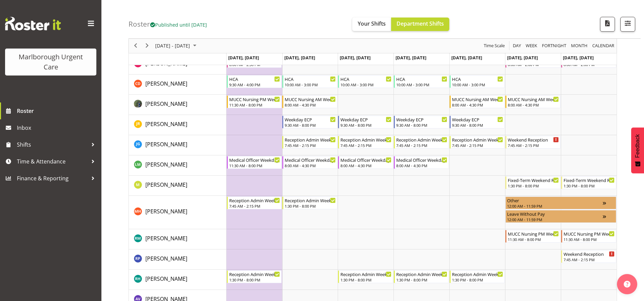 This screenshot has width=644, height=301. What do you see at coordinates (254, 166) in the screenshot?
I see `div: 11:30 AM - 8:00 PM` at bounding box center [254, 166].